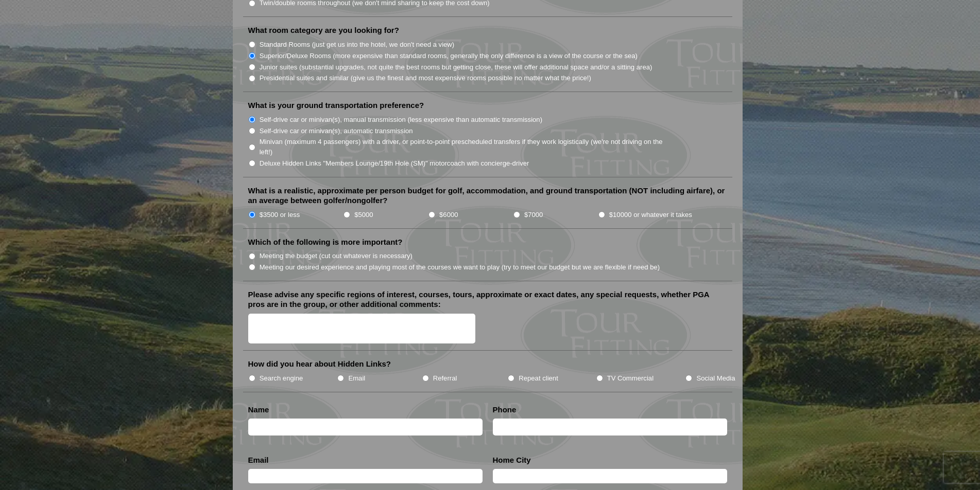  I want to click on label: What is a realistic, approximate per person budget for golf, accommodation, and ground transporta..., so click(488, 196).